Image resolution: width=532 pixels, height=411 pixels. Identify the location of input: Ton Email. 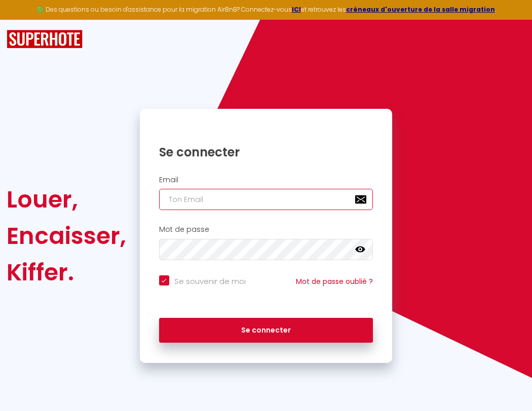
(266, 200).